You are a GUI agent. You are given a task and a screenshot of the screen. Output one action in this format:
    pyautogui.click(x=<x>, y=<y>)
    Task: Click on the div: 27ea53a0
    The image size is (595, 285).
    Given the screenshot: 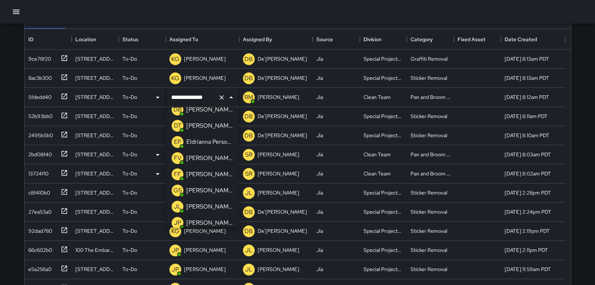 What is the action you would take?
    pyautogui.click(x=38, y=210)
    